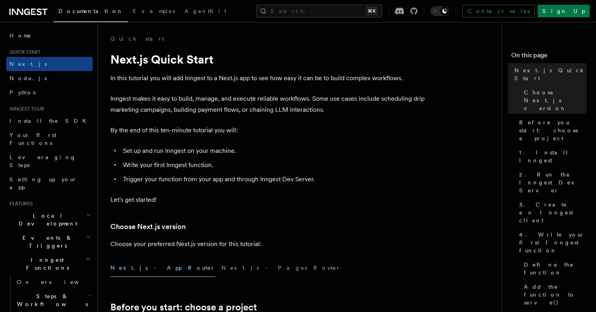 This screenshot has height=312, width=596. What do you see at coordinates (49, 161) in the screenshot?
I see `a: Leveraging Steps` at bounding box center [49, 161].